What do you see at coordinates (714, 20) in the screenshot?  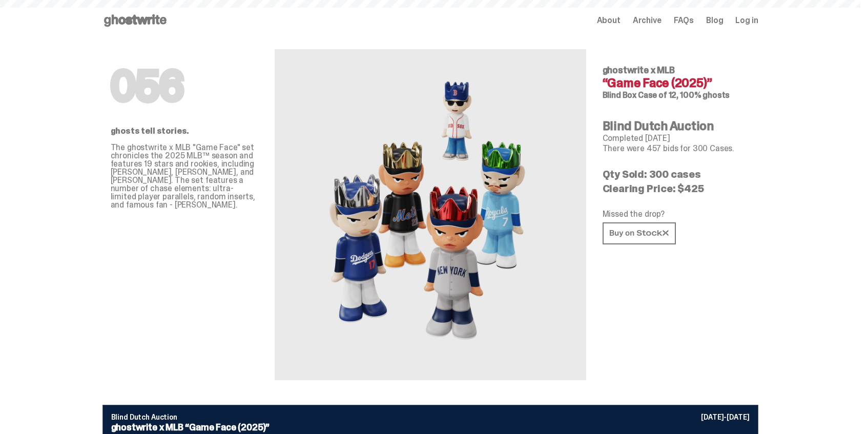 I see `a: Blog` at bounding box center [714, 20].